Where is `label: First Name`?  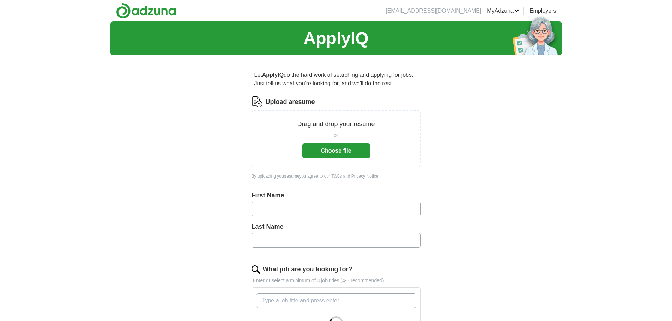 label: First Name is located at coordinates (336, 195).